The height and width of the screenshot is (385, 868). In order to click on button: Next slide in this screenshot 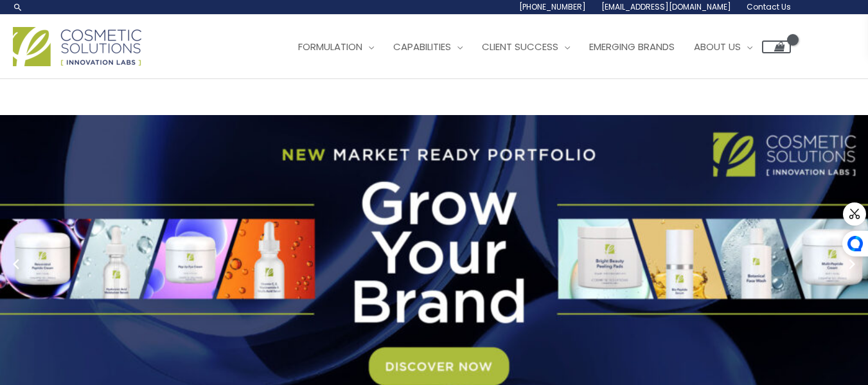, I will do `click(852, 265)`.